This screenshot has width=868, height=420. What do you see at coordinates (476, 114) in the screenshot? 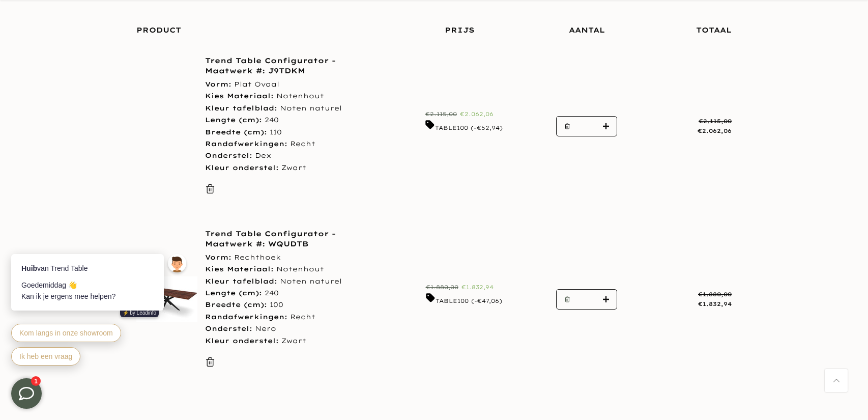
I see `ins: €2.062,06` at bounding box center [476, 114].